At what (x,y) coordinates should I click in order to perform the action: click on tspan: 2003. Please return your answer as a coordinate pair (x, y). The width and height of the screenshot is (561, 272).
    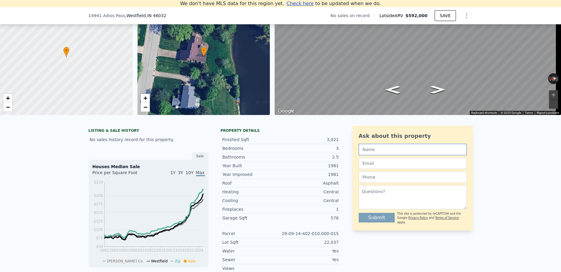
    Looking at the image, I should click on (114, 250).